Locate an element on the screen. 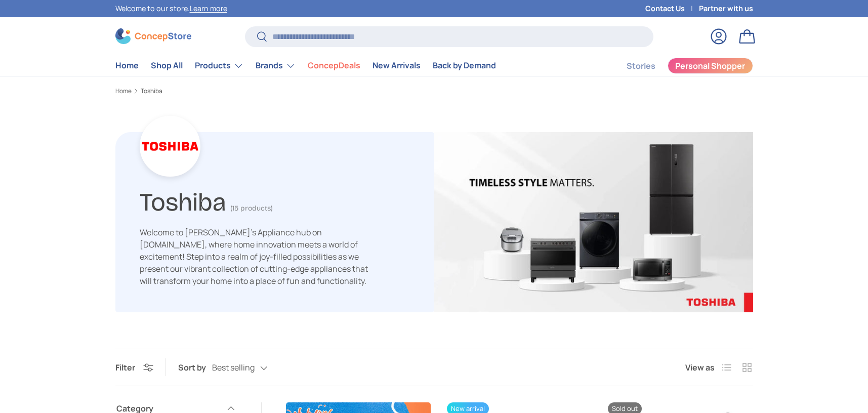  a: ConcepDeals is located at coordinates (334, 65).